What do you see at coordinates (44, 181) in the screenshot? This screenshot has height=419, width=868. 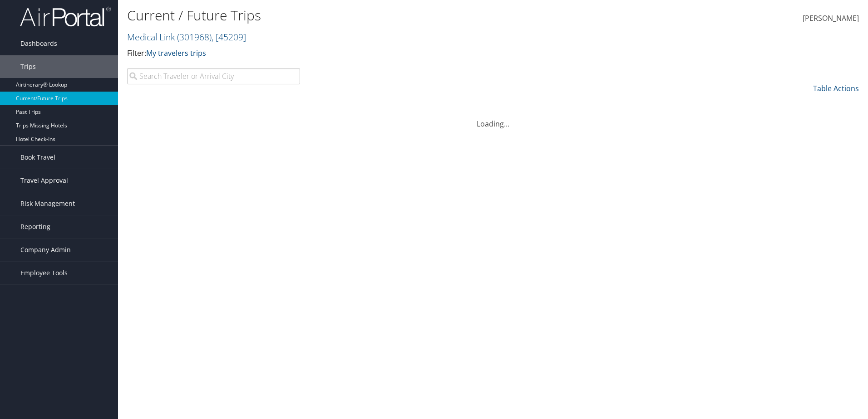 I see `span: Travel Approval` at bounding box center [44, 181].